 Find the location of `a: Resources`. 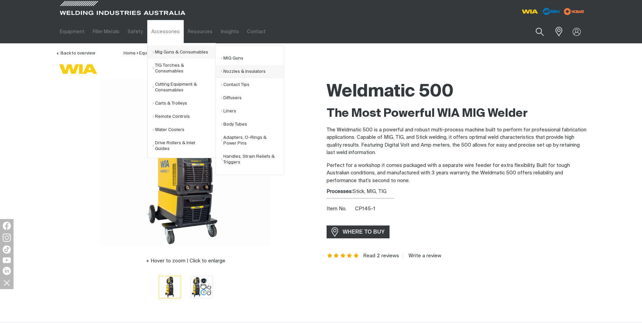

a: Resources is located at coordinates (200, 31).